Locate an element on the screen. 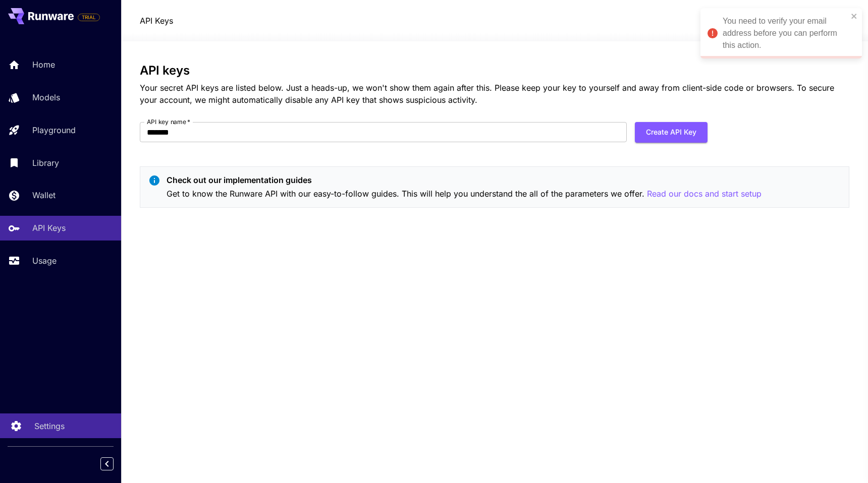 The width and height of the screenshot is (868, 483). p: Models is located at coordinates (46, 98).